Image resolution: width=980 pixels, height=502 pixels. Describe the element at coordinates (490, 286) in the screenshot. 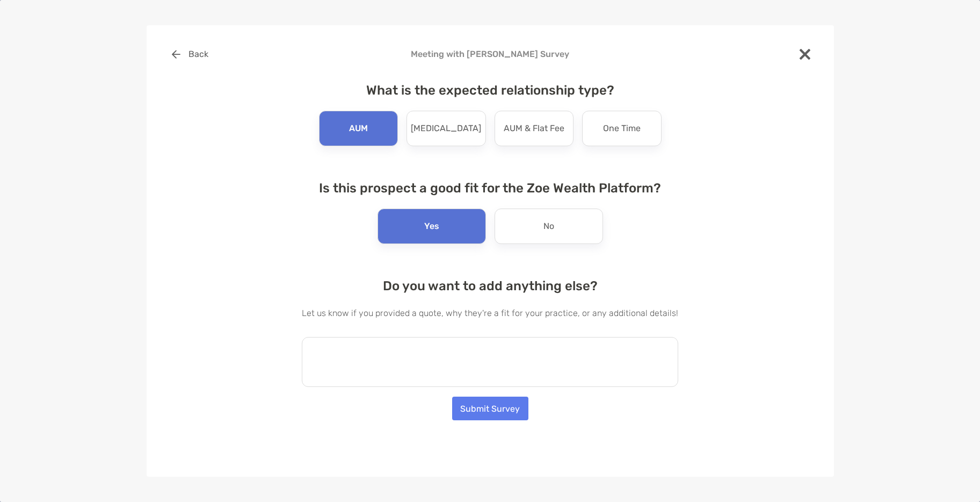

I see `h4: Do you want to add anything else?` at that location.